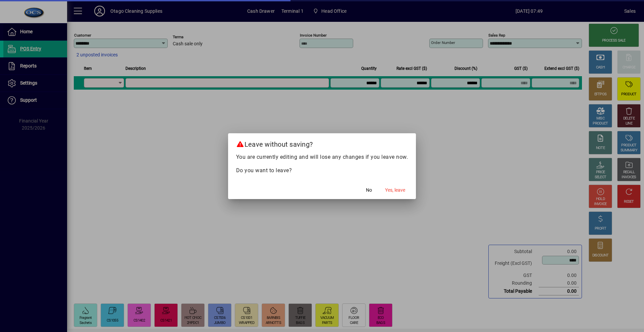  Describe the element at coordinates (322, 170) in the screenshot. I see `p: Do you want to leave?` at that location.